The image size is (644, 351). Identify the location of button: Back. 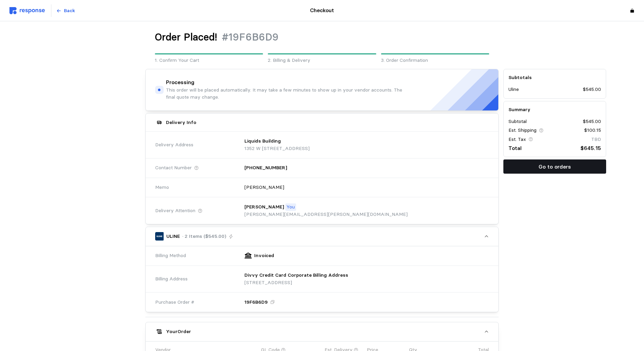
(66, 11).